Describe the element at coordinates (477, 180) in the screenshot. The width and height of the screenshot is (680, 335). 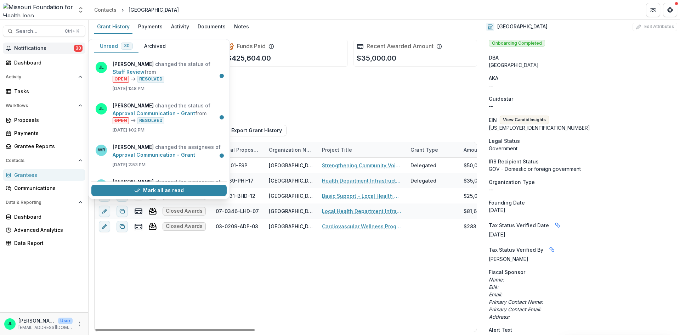
I see `div: $35,000.00` at that location.